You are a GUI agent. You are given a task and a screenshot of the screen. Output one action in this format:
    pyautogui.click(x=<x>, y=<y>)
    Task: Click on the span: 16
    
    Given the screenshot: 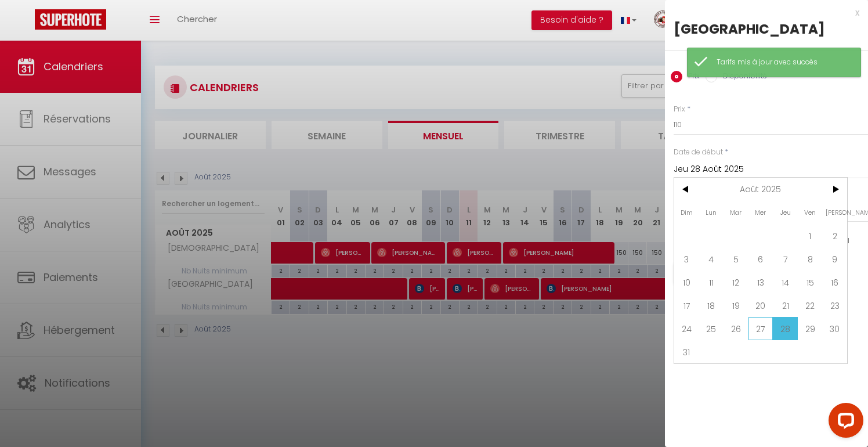 What is the action you would take?
    pyautogui.click(x=835, y=282)
    